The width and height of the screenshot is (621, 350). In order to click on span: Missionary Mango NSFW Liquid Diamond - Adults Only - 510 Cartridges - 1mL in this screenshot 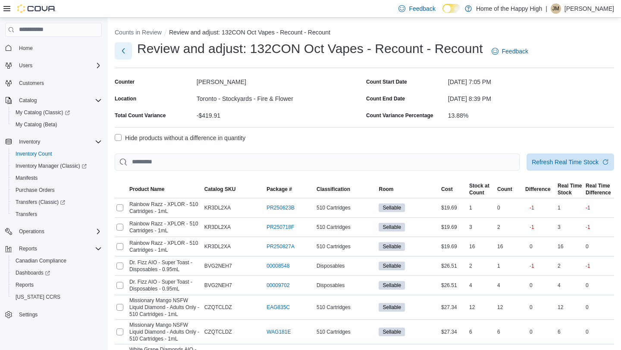, I will do `click(165, 332)`.